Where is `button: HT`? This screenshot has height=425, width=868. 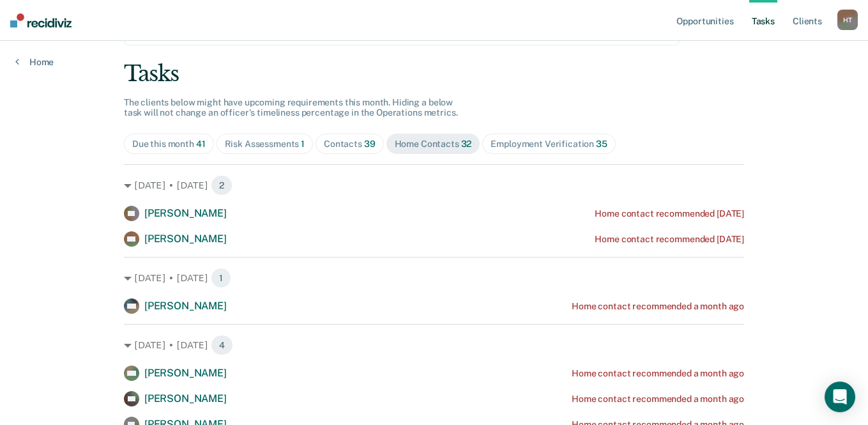
button: HT is located at coordinates (847, 20).